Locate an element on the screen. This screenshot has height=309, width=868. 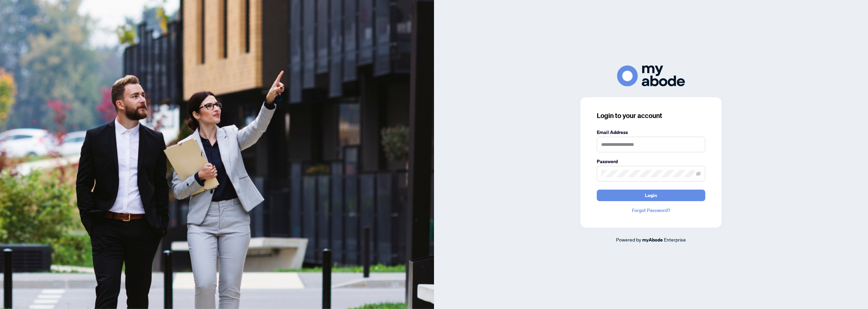
span: Login is located at coordinates (651, 195).